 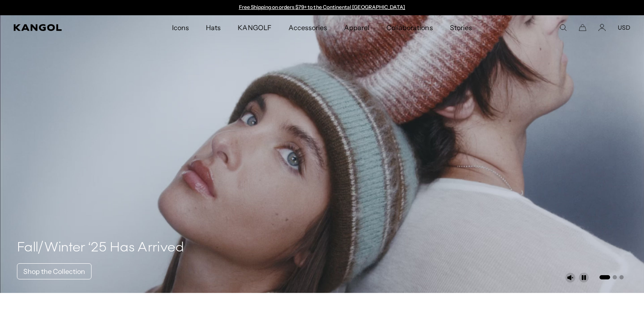 I want to click on summary: Search here, so click(x=563, y=28).